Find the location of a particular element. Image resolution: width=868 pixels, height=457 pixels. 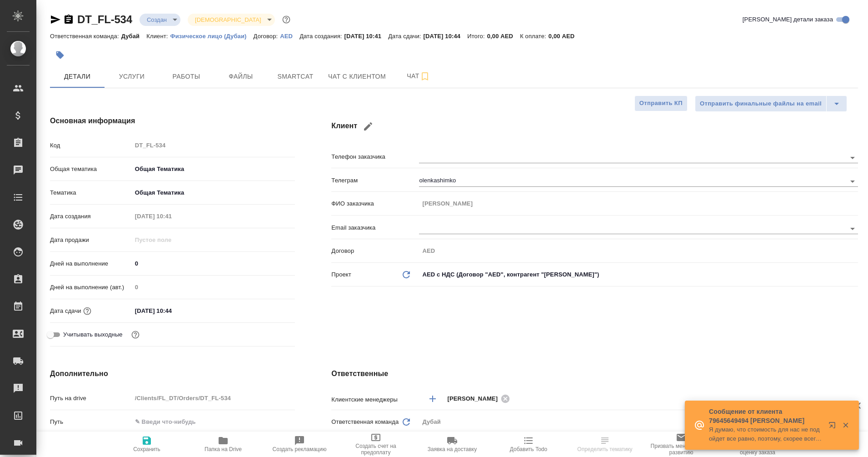

p: К оплате: is located at coordinates (535, 36).